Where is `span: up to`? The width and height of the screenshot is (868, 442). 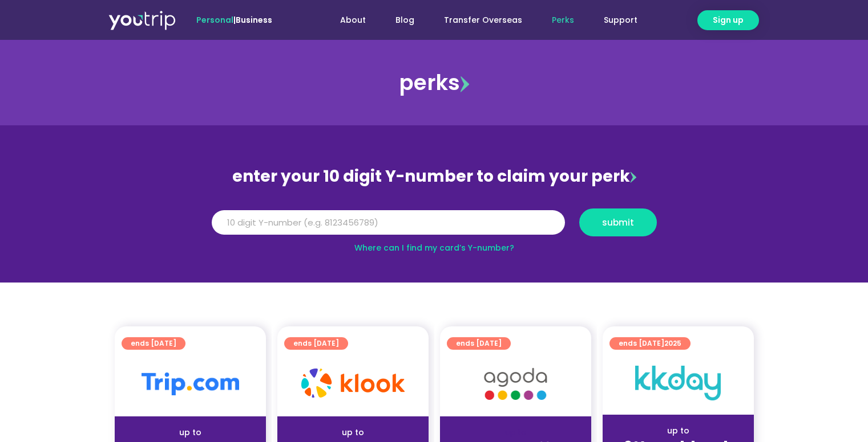 span: up to is located at coordinates (515, 432).